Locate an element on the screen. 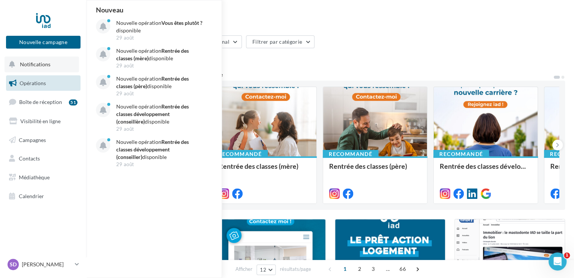 The image size is (574, 278). span: 66 is located at coordinates (402, 269).